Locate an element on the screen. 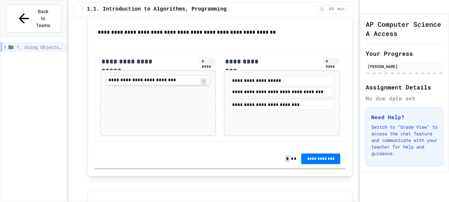 This screenshot has height=202, width=449. h2: Your Progress is located at coordinates (404, 54).